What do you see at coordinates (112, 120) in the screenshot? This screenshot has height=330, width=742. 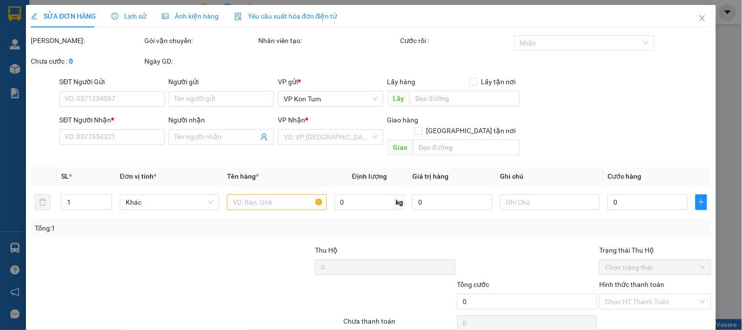 I see `div: SĐT Người Nhận` at bounding box center [112, 120].